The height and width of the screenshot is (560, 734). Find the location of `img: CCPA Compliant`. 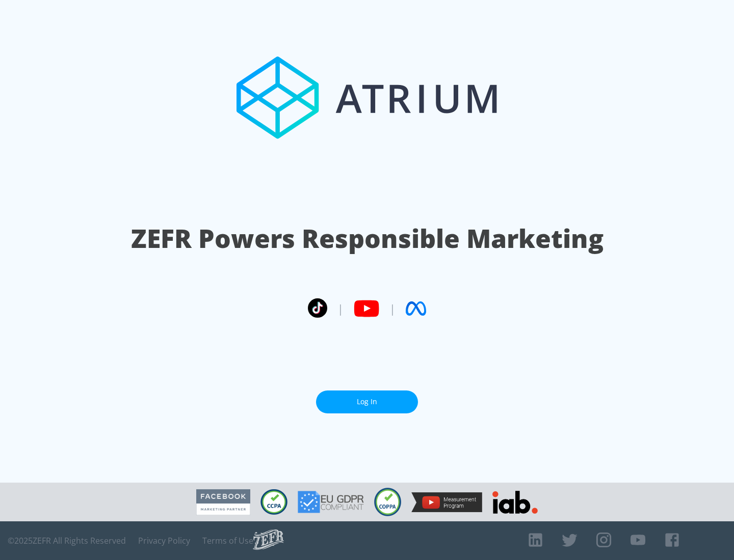

img: CCPA Compliant is located at coordinates (274, 502).